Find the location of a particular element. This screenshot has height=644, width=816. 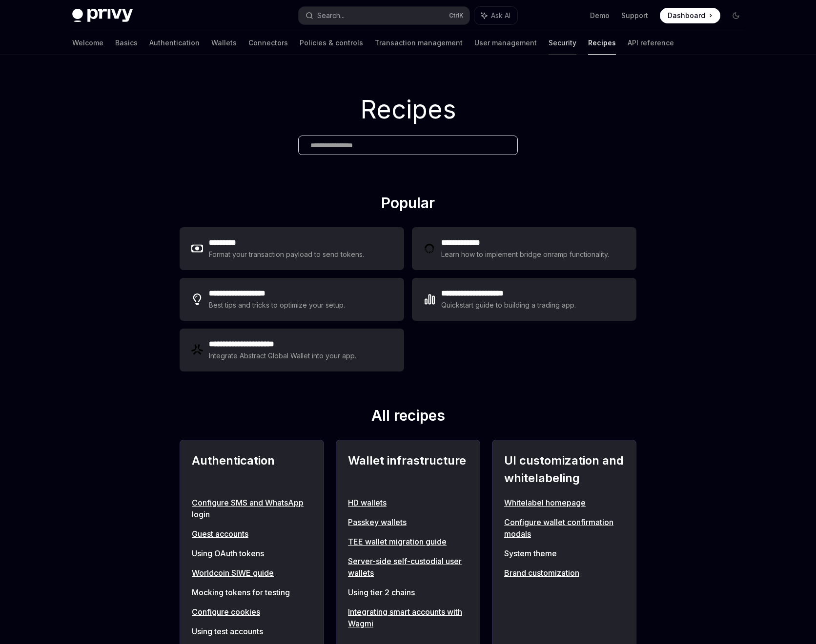

a: Recipes is located at coordinates (601, 43).